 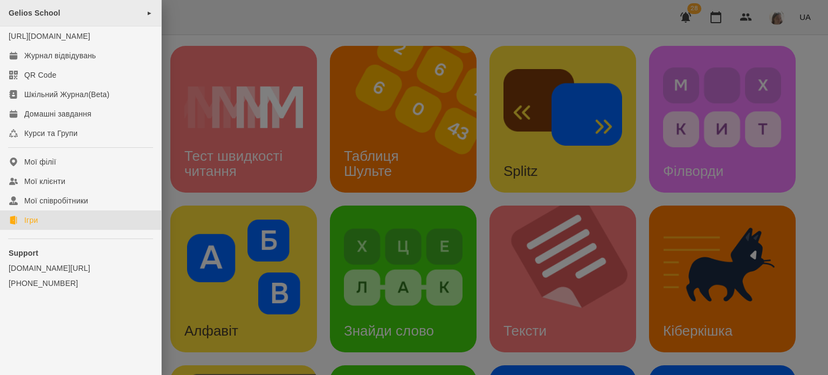 What do you see at coordinates (45, 181) in the screenshot?
I see `div: Мої клієнти` at bounding box center [45, 181].